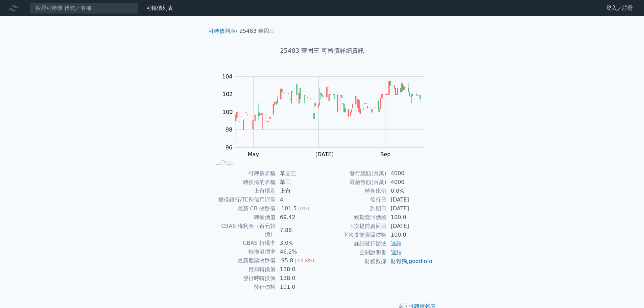 The width and height of the screenshot is (644, 308). Describe the element at coordinates (253, 154) in the screenshot. I see `tspan: May` at that location.